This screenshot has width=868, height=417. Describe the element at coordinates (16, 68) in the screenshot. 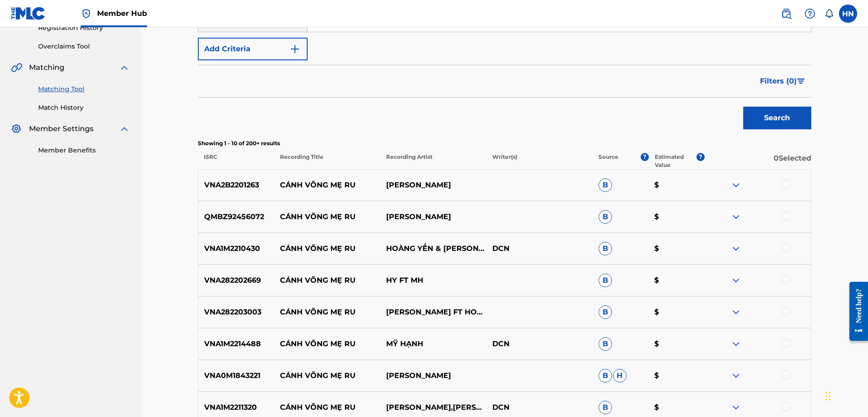

I see `img: Matching` at that location.